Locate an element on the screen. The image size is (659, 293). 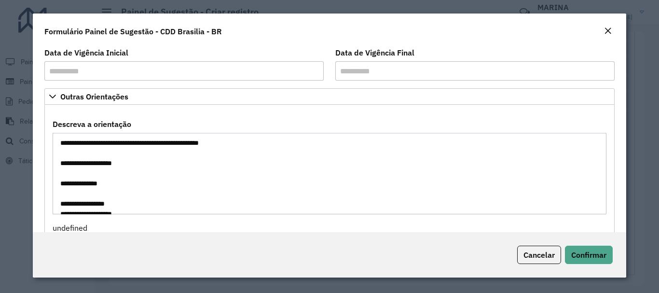
span: undefined is located at coordinates (70, 228).